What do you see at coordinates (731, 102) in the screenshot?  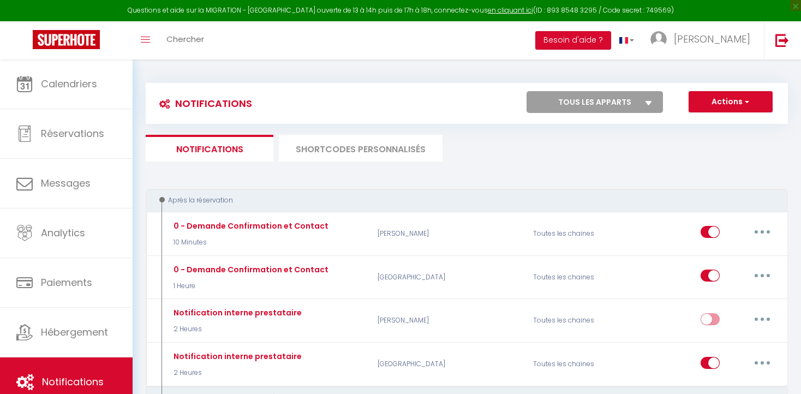 I see `button: Actions` at bounding box center [731, 102].